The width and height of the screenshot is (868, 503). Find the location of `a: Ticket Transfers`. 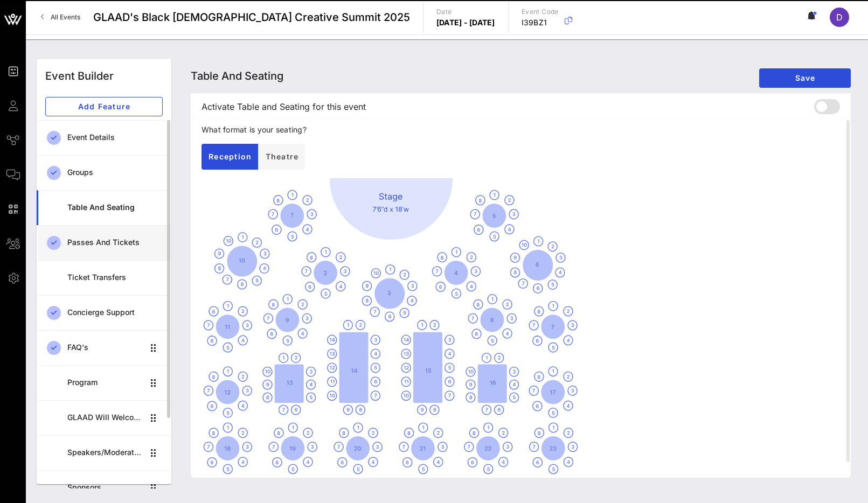

a: Ticket Transfers is located at coordinates (104, 278).